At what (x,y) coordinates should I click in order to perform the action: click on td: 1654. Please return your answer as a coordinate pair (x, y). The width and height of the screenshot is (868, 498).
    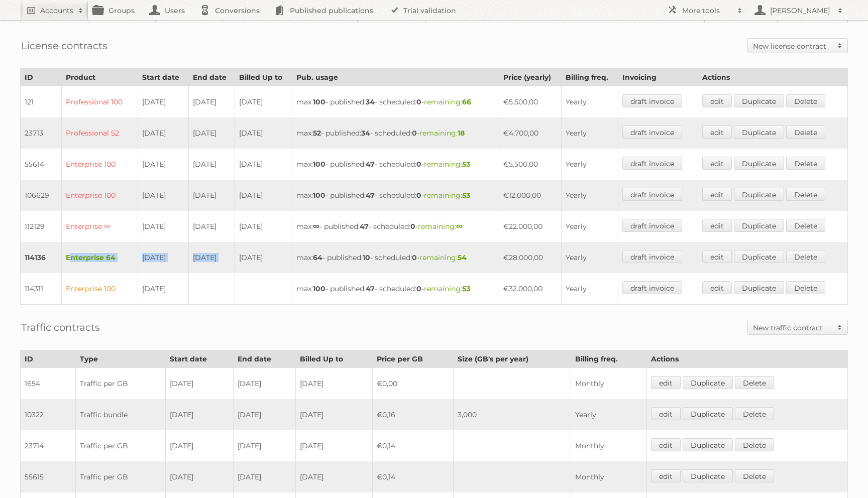
    Looking at the image, I should click on (48, 384).